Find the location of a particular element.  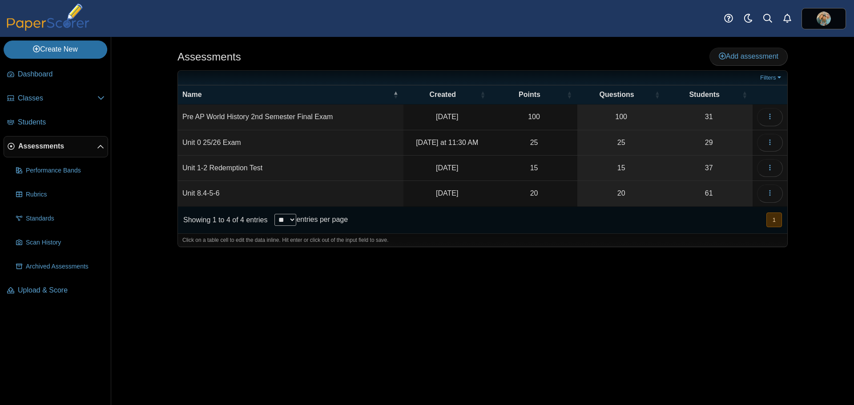

span: Timothy Kemp is located at coordinates (824, 19).